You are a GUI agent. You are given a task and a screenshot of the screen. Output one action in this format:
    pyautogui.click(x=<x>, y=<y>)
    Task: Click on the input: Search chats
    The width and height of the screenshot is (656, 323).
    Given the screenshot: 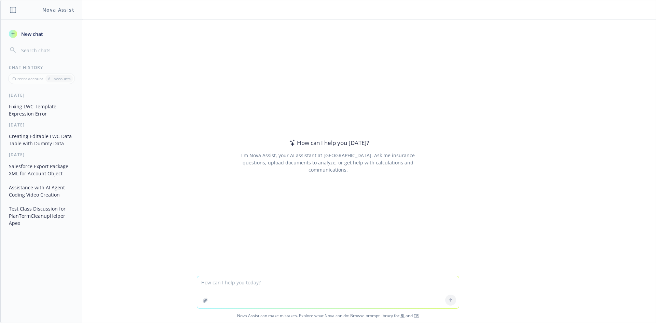 What is the action you would take?
    pyautogui.click(x=47, y=50)
    